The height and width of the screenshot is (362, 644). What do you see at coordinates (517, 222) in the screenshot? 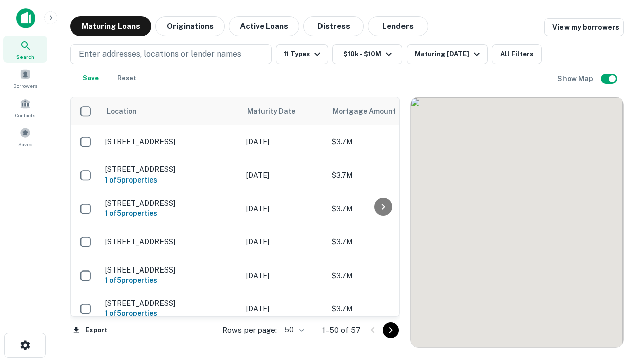
I see `div: 0 0` at bounding box center [517, 222].